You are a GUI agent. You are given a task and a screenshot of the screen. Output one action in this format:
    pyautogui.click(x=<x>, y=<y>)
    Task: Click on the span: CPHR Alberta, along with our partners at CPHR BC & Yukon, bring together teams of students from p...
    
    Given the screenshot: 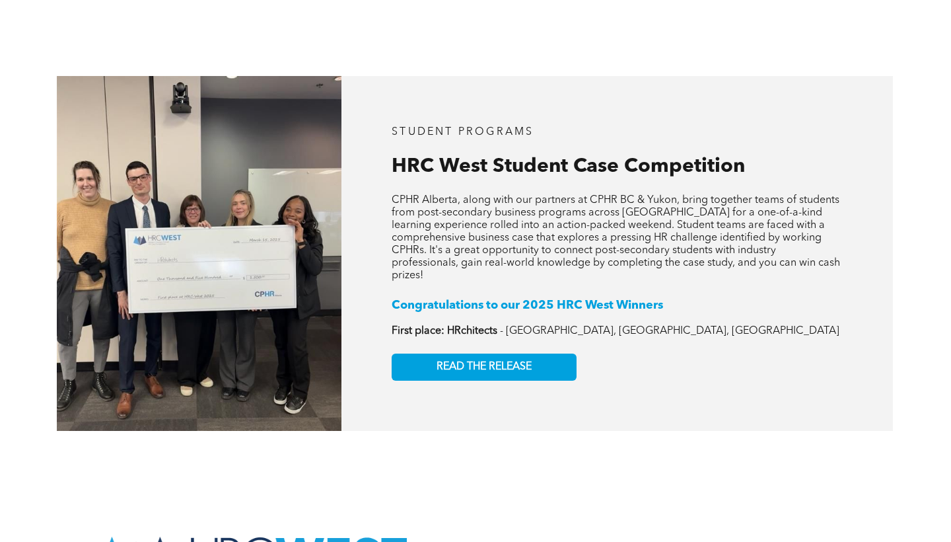 What is the action you would take?
    pyautogui.click(x=616, y=238)
    